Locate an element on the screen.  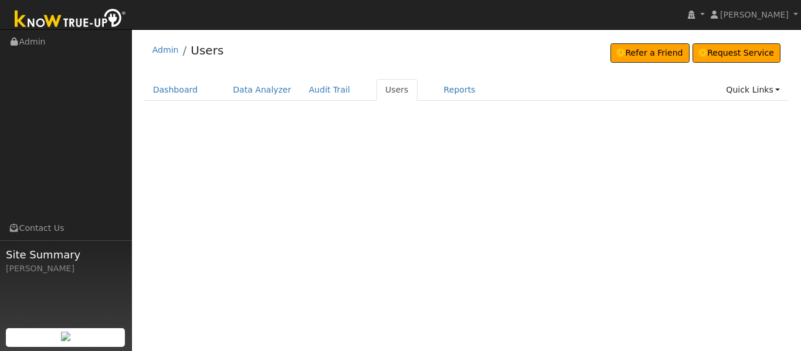
a: Admin is located at coordinates (165, 50).